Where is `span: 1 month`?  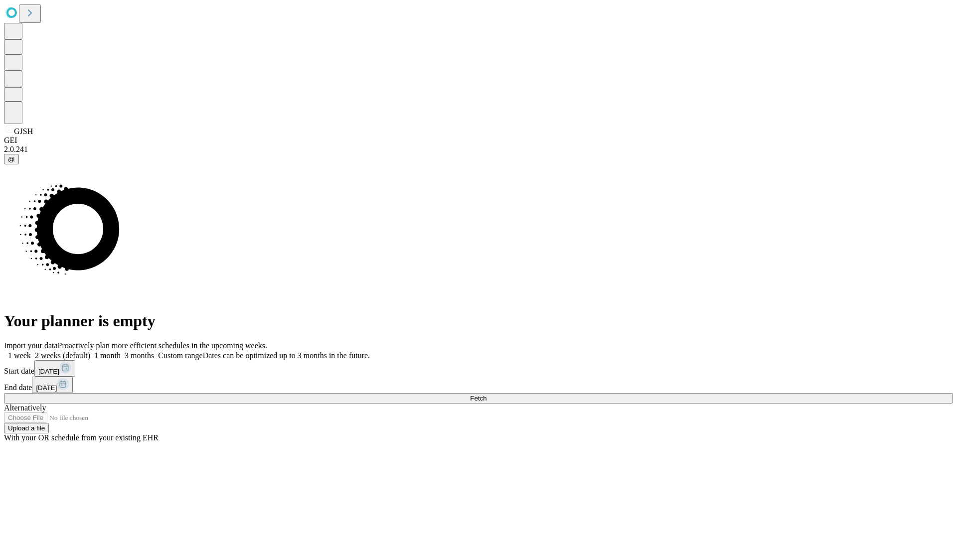 span: 1 month is located at coordinates (107, 355).